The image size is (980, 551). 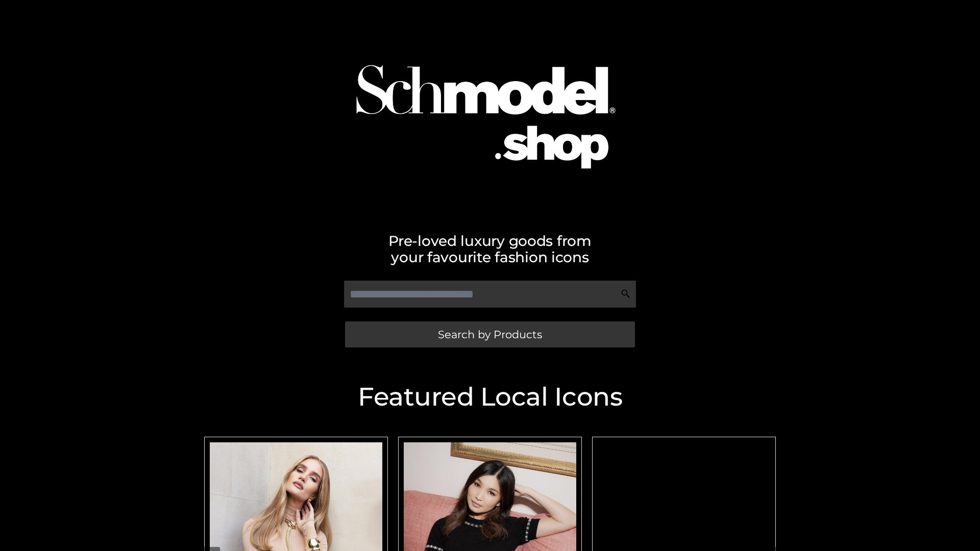 What do you see at coordinates (626, 294) in the screenshot?
I see `img: Search Icon` at bounding box center [626, 294].